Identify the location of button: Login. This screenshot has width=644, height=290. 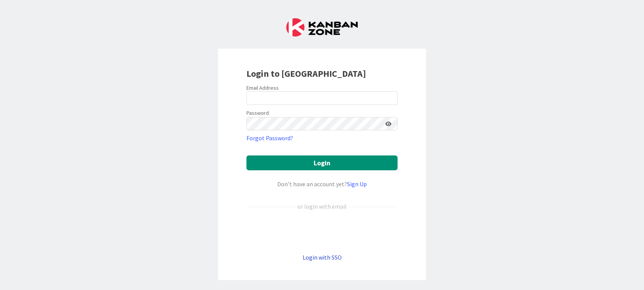
(322, 162).